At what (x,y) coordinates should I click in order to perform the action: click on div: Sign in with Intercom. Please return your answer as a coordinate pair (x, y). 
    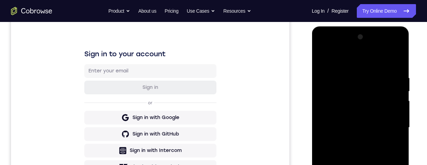
    Looking at the image, I should click on (144, 149).